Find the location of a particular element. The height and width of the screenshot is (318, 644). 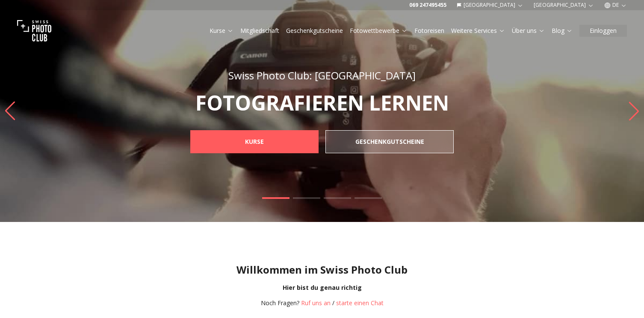

div: Hier bist du genau richtig is located at coordinates (322, 288).